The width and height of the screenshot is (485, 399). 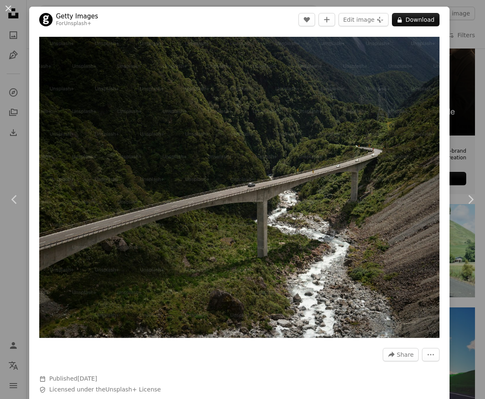 What do you see at coordinates (327, 20) in the screenshot?
I see `button: Add to Collection` at bounding box center [327, 20].